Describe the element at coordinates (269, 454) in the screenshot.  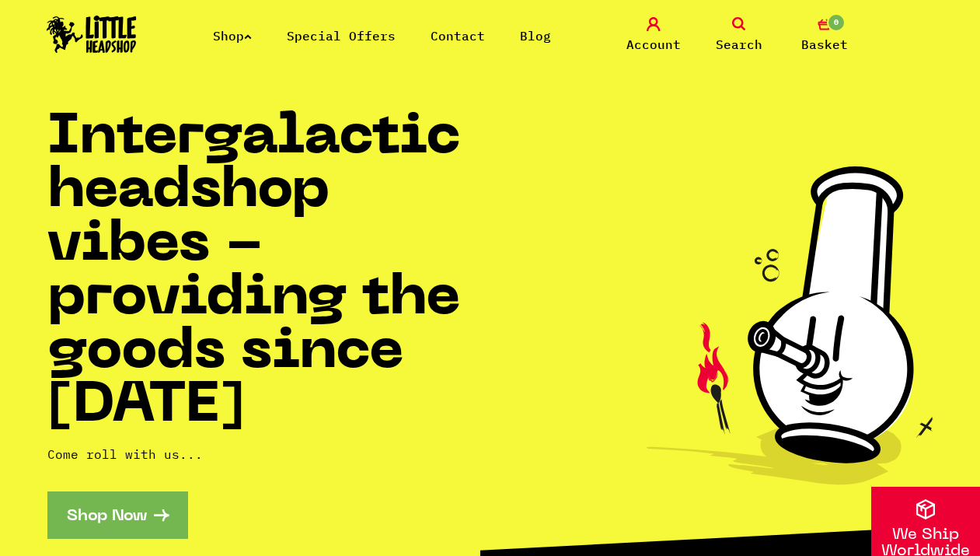
I see `p: Come roll with us...` at that location.